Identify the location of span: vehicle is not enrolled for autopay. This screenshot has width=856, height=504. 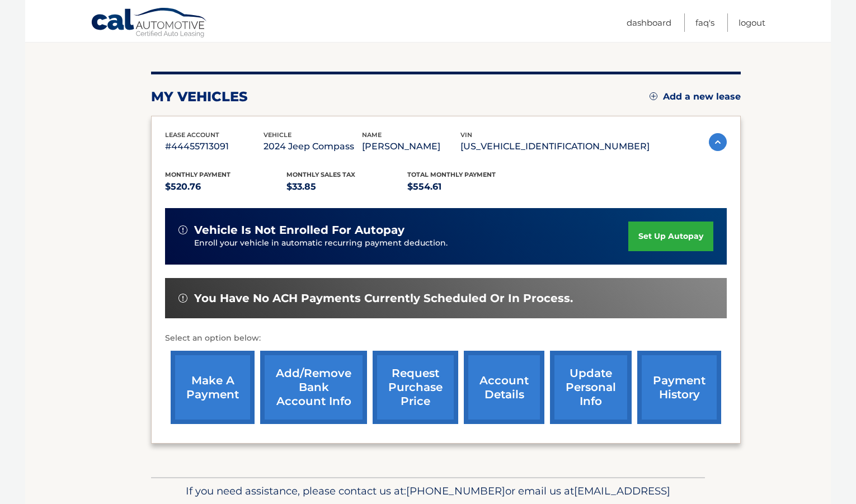
(300, 230).